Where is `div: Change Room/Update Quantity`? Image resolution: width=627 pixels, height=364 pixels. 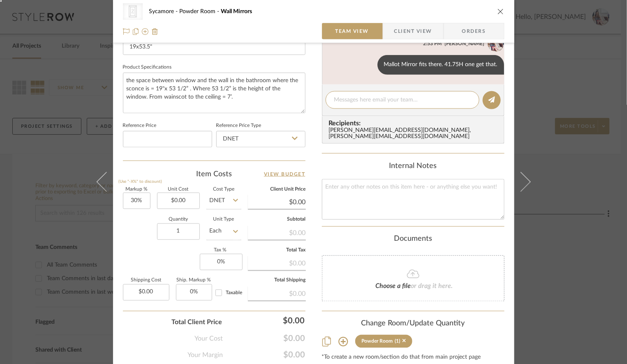
div: Change Room/Update Quantity is located at coordinates (413, 324).